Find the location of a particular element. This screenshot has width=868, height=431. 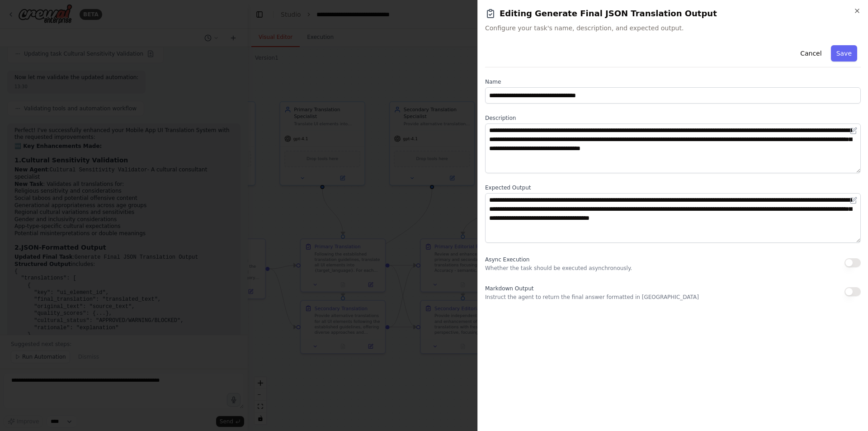

button: Cancel is located at coordinates (810, 54).